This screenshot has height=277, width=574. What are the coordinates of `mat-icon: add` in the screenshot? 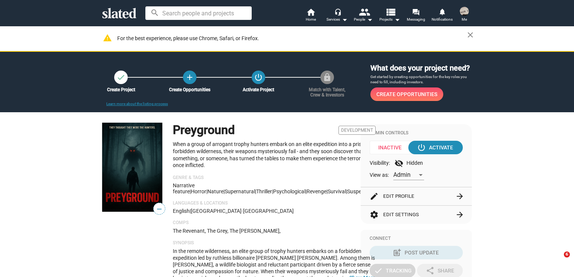 It's located at (190, 77).